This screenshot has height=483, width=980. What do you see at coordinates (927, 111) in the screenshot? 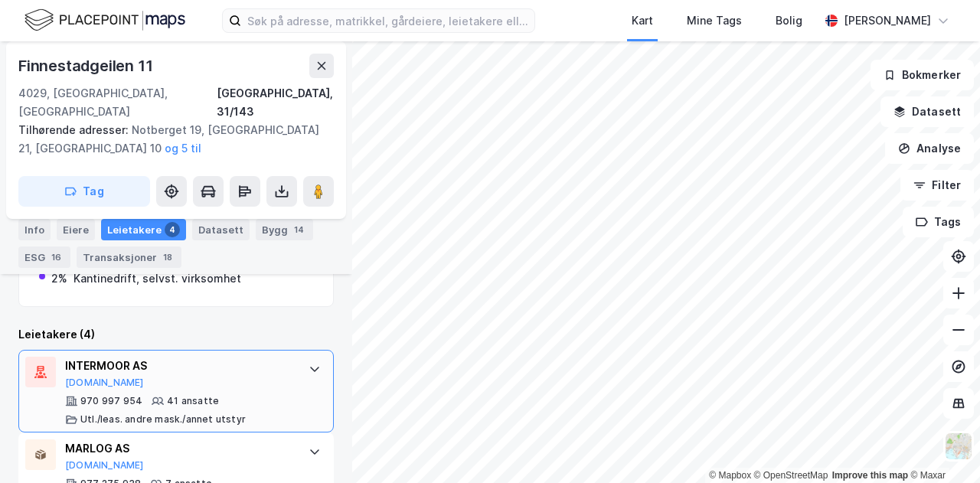
I see `button: Datasett` at bounding box center [927, 111].